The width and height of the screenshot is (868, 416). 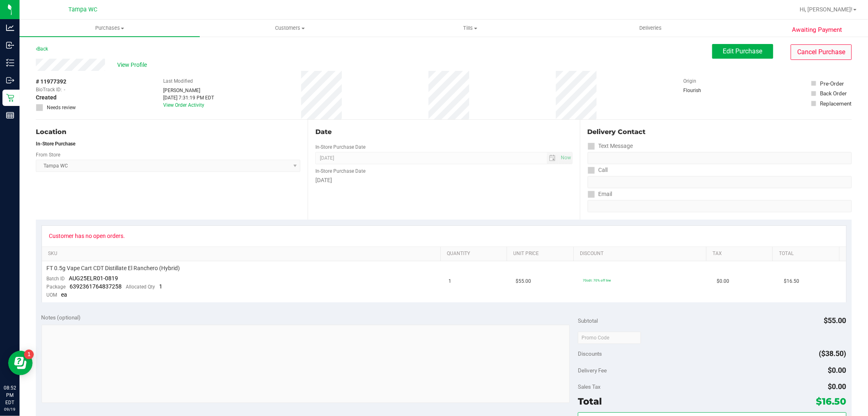 What do you see at coordinates (109, 28) in the screenshot?
I see `span: Purchases` at bounding box center [109, 28].